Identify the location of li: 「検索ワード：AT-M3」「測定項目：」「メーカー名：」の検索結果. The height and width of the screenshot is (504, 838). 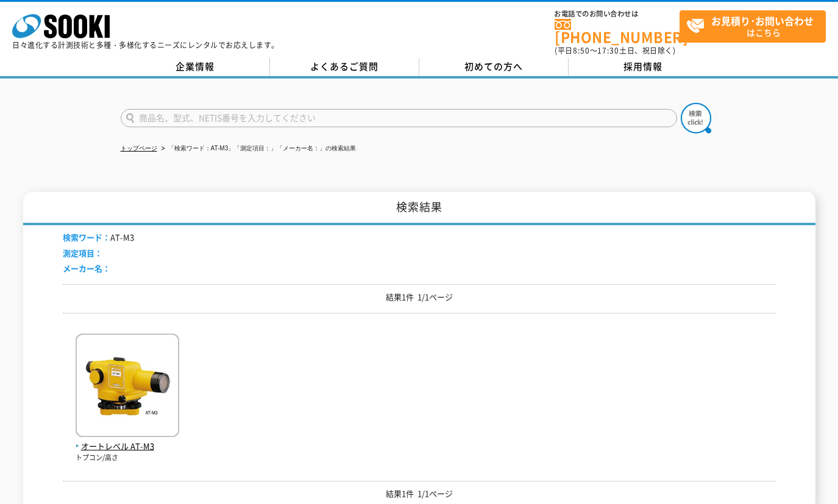
(258, 149).